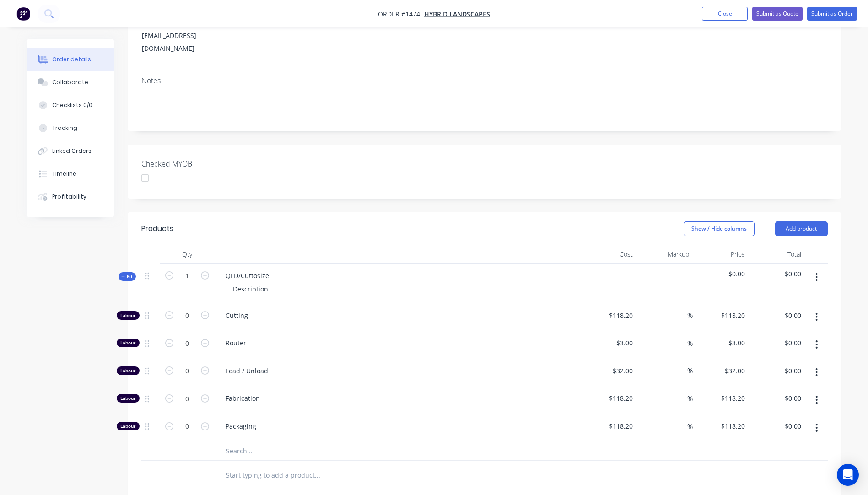 The width and height of the screenshot is (868, 495). I want to click on div: Products, so click(157, 229).